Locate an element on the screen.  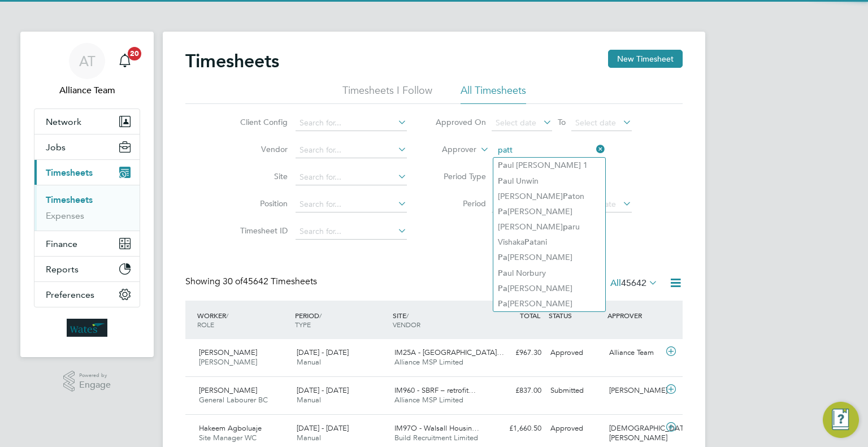
span: 45642 Timesheets is located at coordinates (270, 281).